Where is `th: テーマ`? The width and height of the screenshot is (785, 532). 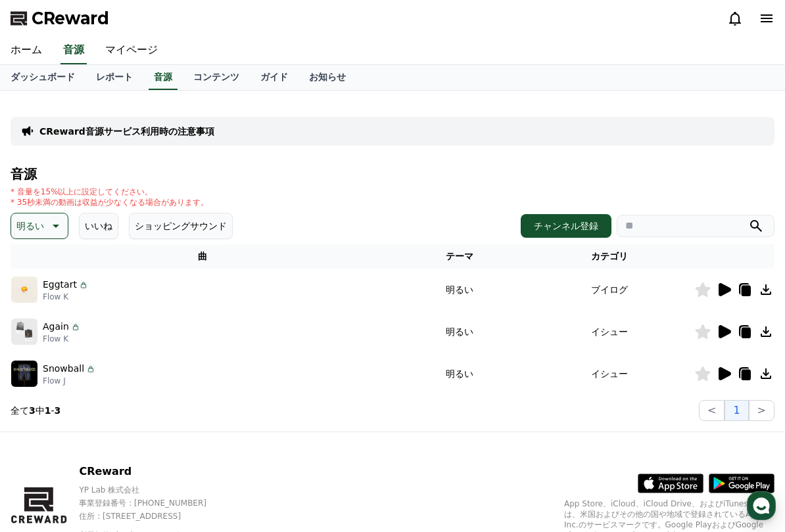 th: テーマ is located at coordinates (460, 256).